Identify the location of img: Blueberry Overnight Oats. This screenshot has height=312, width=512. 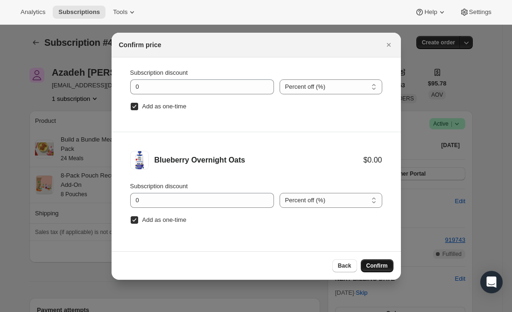
(140, 160).